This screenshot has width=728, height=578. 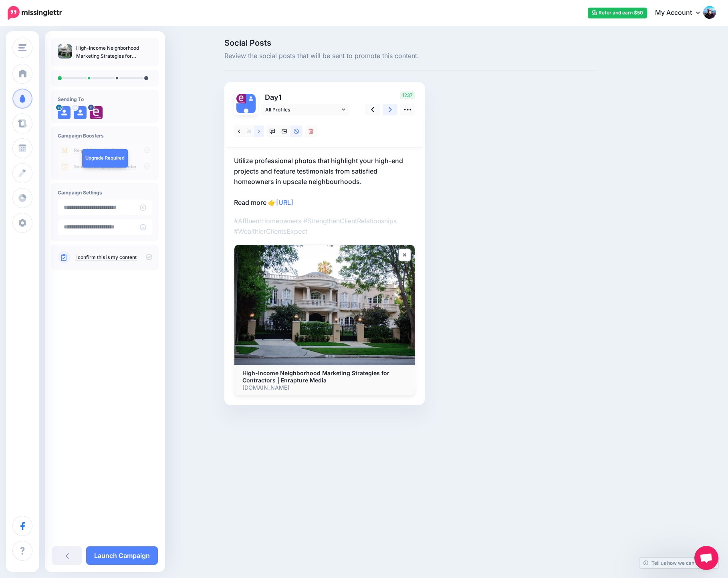 What do you see at coordinates (681, 13) in the screenshot?
I see `a: My Account` at bounding box center [681, 13].